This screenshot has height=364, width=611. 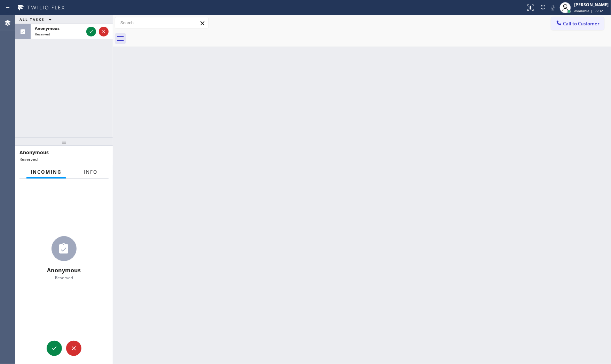 I want to click on button: Info, so click(x=90, y=172).